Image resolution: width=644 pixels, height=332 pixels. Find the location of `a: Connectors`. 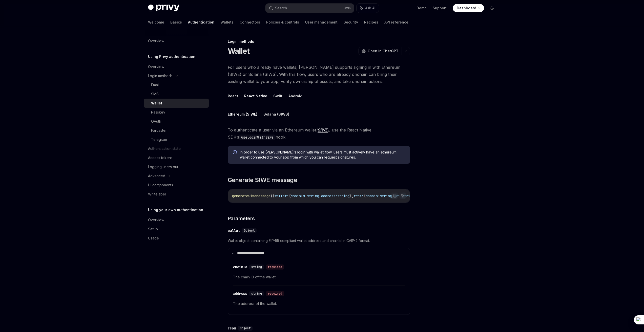

a: Connectors is located at coordinates (250, 22).